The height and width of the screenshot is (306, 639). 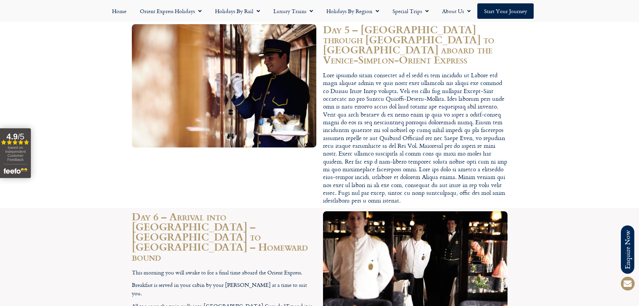 I want to click on a: Special Trips, so click(x=411, y=11).